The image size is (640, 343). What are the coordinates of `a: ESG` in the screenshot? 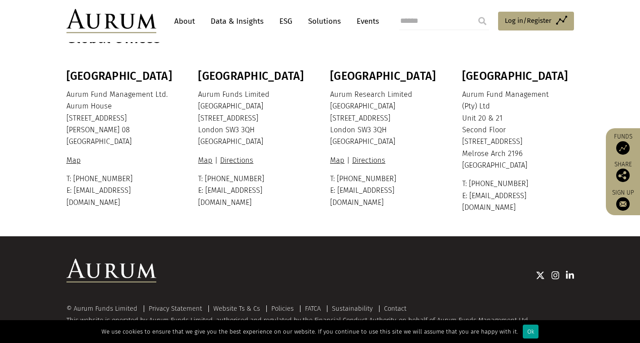 It's located at (285, 21).